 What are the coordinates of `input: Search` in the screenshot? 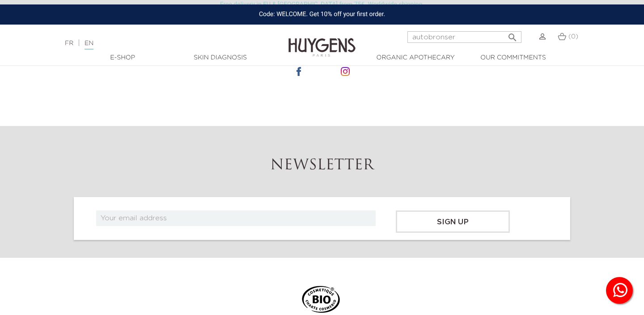 It's located at (464, 37).